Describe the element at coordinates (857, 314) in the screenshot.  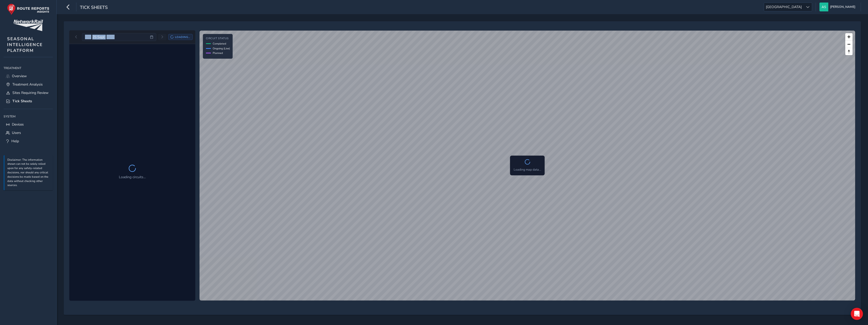
I see `div: Open Intercom Messenger` at that location.